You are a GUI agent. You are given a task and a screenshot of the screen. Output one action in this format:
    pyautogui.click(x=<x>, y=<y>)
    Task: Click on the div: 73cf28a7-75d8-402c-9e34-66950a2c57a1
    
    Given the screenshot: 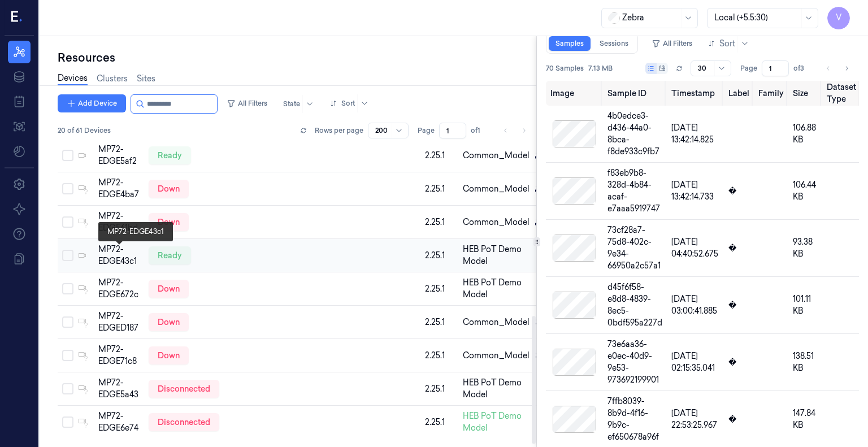 What is the action you would take?
    pyautogui.click(x=634, y=248)
    